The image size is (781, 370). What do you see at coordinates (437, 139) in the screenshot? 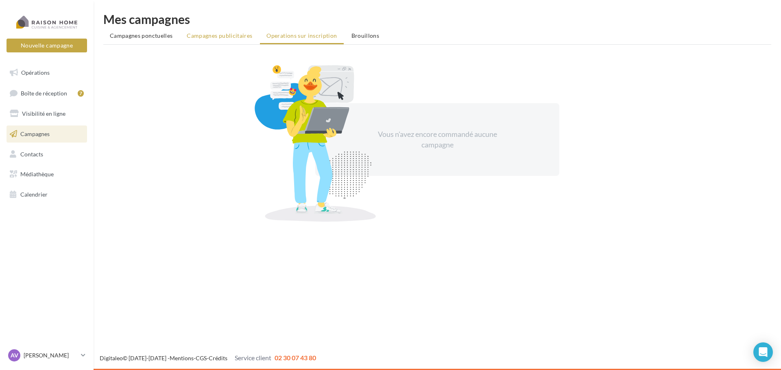
I see `div: Vous n'avez encore commandé aucune campagne` at bounding box center [437, 139].